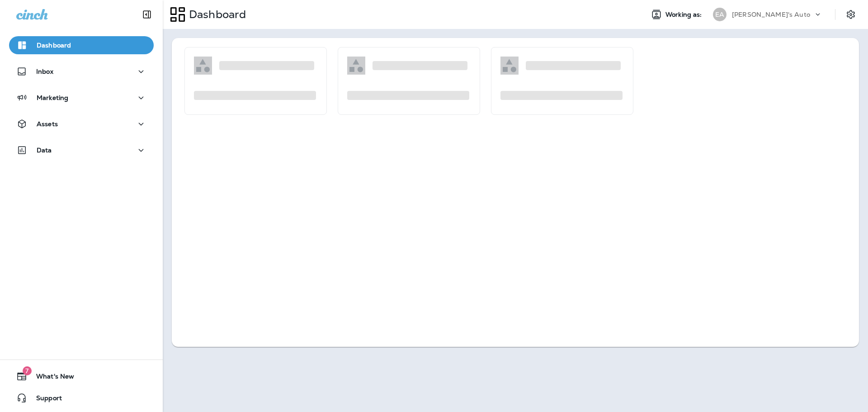 The height and width of the screenshot is (412, 868). What do you see at coordinates (27, 371) in the screenshot?
I see `span: 7` at bounding box center [27, 371].